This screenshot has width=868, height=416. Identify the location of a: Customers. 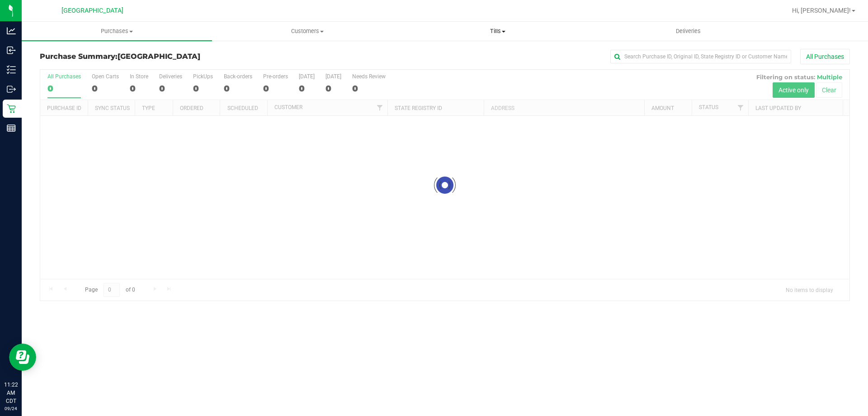
(307, 31).